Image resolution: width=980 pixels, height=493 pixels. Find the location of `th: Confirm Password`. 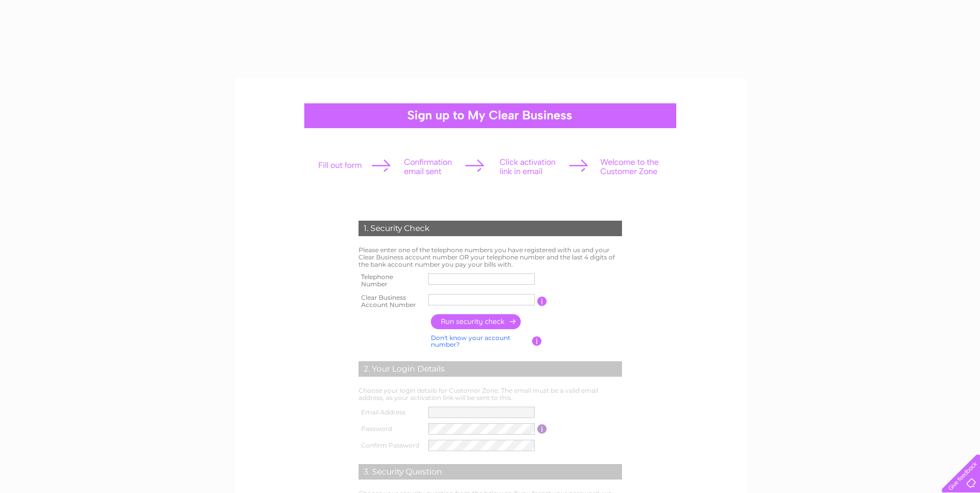

th: Confirm Password is located at coordinates (391, 445).